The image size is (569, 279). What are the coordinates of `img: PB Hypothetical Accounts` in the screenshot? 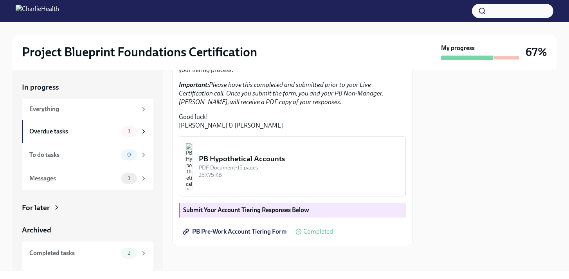 It's located at (189, 166).